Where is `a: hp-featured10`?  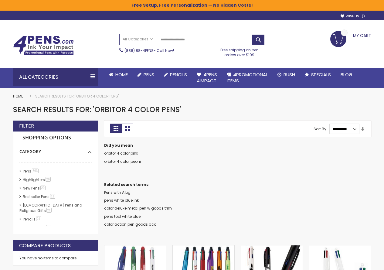 a: hp-featured10 is located at coordinates (37, 227).